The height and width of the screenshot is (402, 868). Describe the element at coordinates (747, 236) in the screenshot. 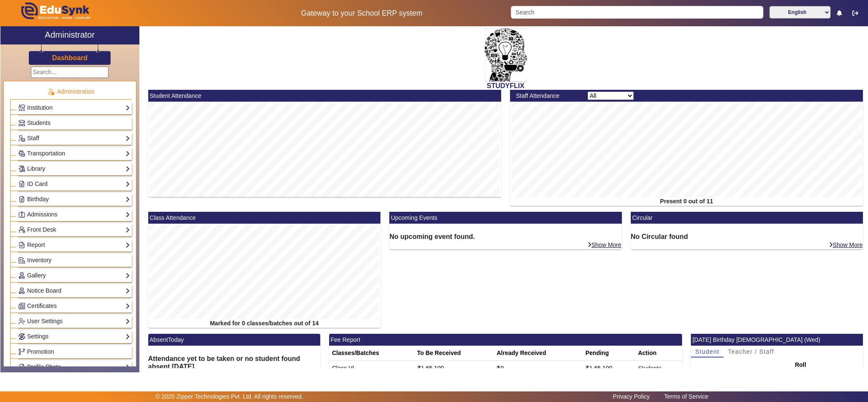

I see `h6: No Circular found` at that location.